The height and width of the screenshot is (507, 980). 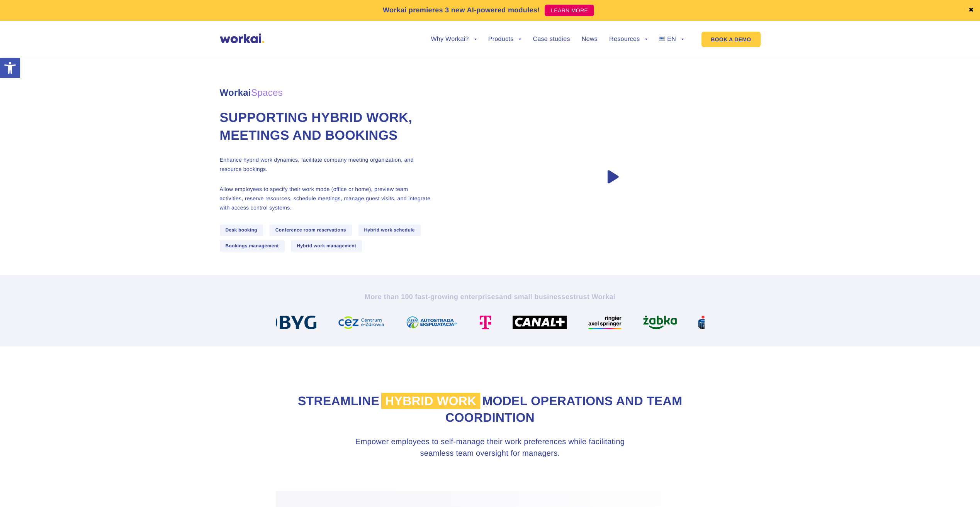 What do you see at coordinates (671, 39) in the screenshot?
I see `span: EN` at bounding box center [671, 39].